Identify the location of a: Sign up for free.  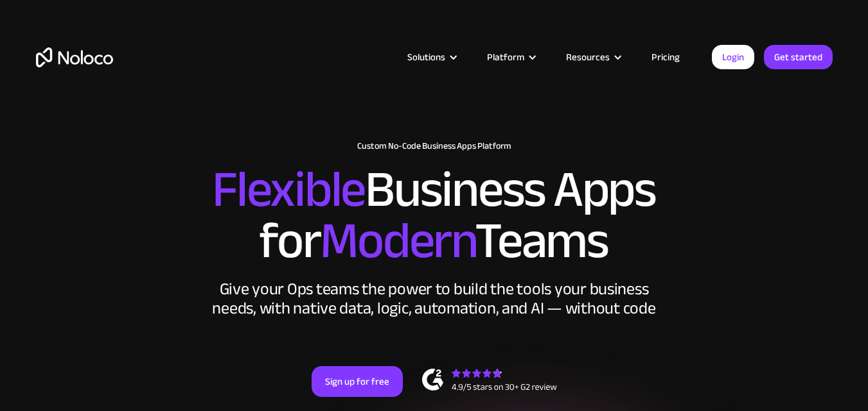
(357, 382).